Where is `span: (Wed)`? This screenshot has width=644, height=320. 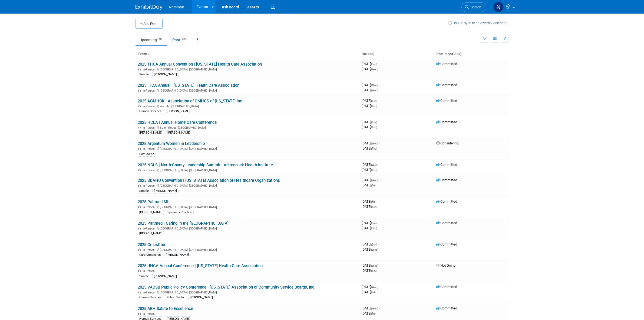
span: (Wed) is located at coordinates (374, 69).